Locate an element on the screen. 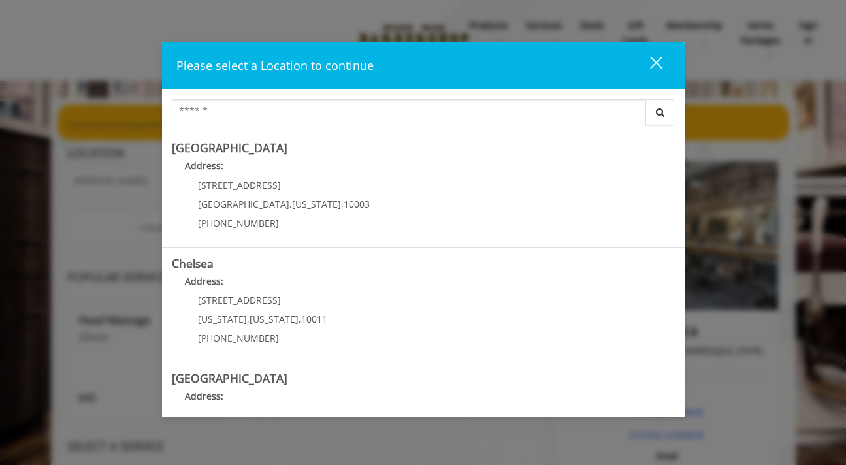 The image size is (846, 465). button: close dialog is located at coordinates (648, 65).